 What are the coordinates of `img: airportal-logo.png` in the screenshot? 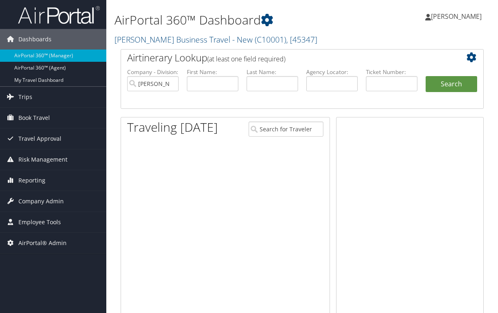 It's located at (59, 15).